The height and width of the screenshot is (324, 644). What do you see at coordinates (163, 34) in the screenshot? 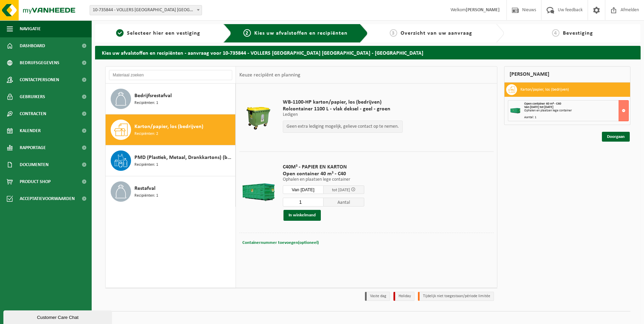
I see `span: Selecteer hier een vestiging` at bounding box center [163, 34].